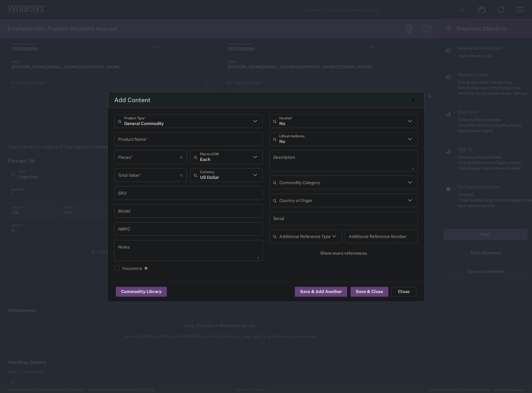  I want to click on label: Insurance, so click(128, 268).